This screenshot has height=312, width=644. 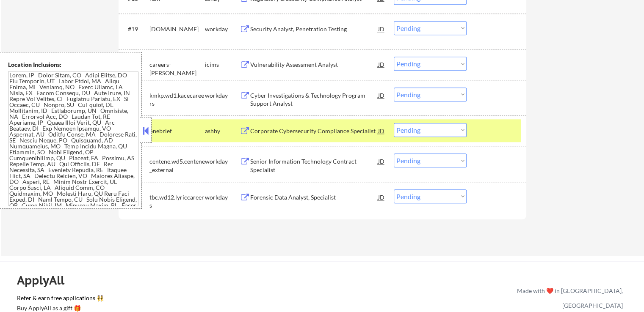 What do you see at coordinates (177, 201) in the screenshot?
I see `div: tbc.wd12.lyriccareers` at bounding box center [177, 201].